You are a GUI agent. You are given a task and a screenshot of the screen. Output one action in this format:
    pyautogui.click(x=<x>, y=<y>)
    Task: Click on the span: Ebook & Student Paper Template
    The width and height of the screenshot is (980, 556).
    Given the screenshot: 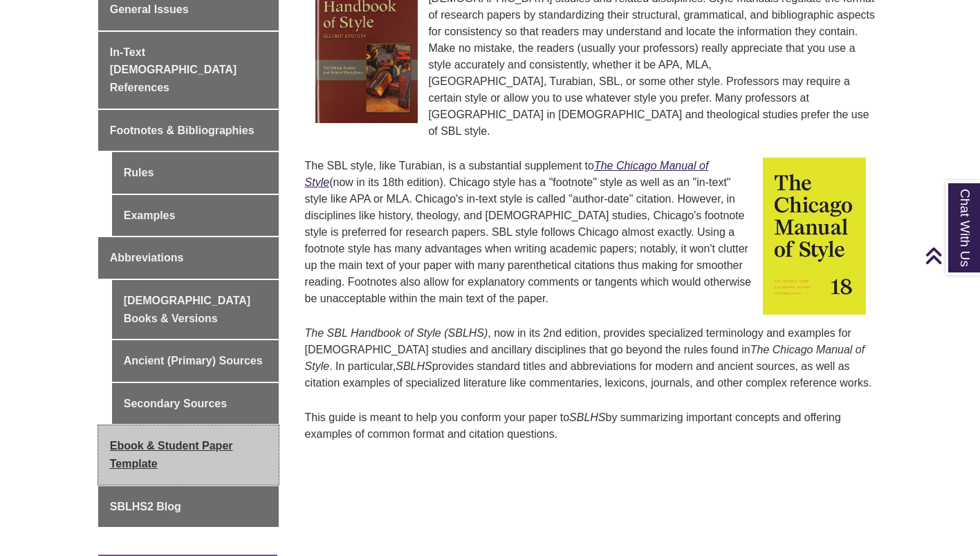 What is the action you would take?
    pyautogui.click(x=171, y=455)
    